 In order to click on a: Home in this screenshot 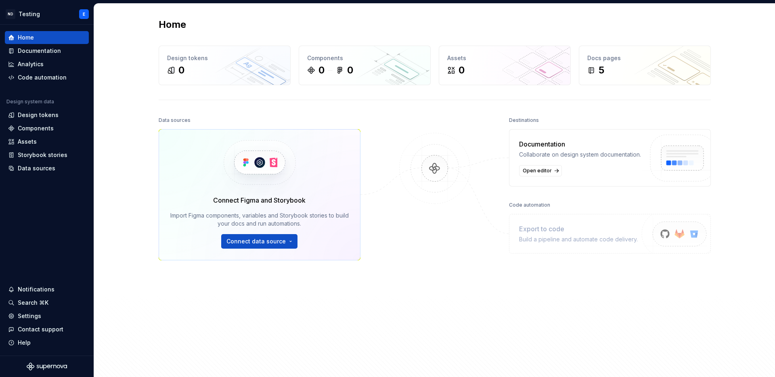, I will do `click(47, 38)`.